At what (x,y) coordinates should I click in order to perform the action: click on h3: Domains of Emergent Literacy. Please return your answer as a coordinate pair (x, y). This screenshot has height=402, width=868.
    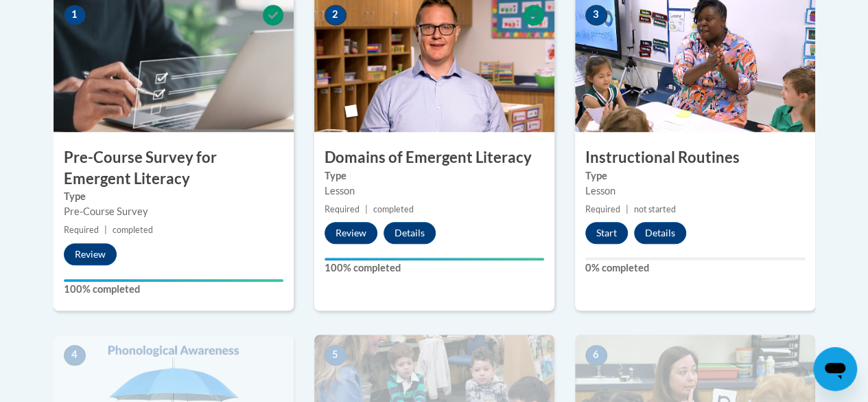
    Looking at the image, I should click on (434, 157).